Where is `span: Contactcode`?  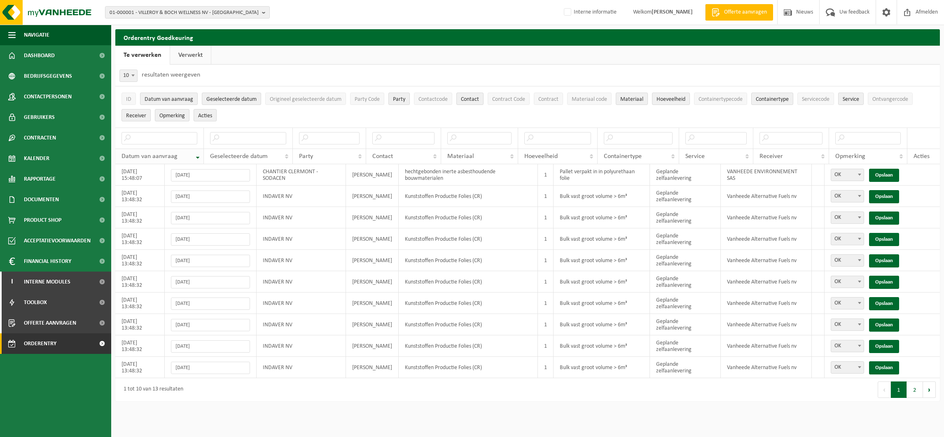 span: Contactcode is located at coordinates (433, 99).